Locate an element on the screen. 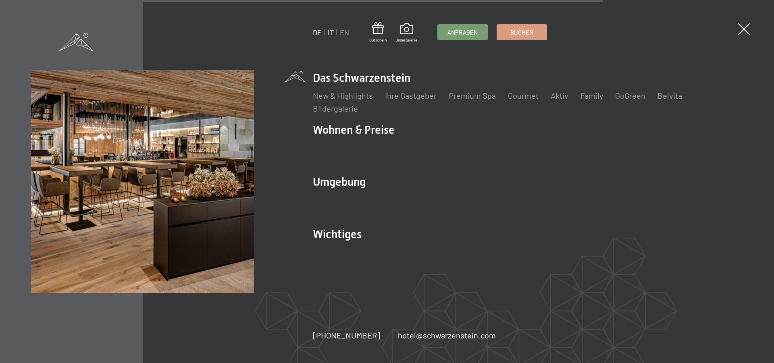 Image resolution: width=774 pixels, height=363 pixels. a: hotel@schwarzenstein.com is located at coordinates (447, 335).